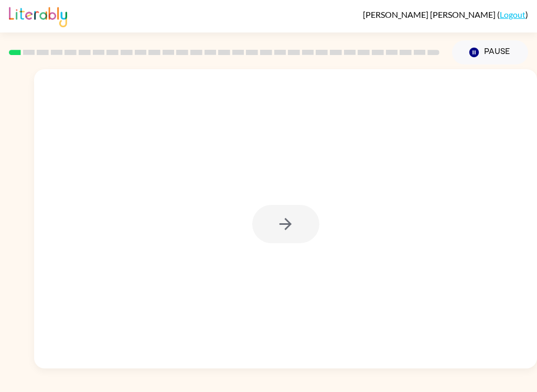  What do you see at coordinates (38, 16) in the screenshot?
I see `img: Literably` at bounding box center [38, 16].